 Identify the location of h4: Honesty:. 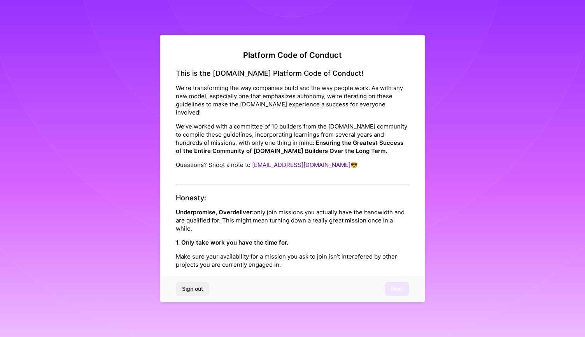
(292, 198).